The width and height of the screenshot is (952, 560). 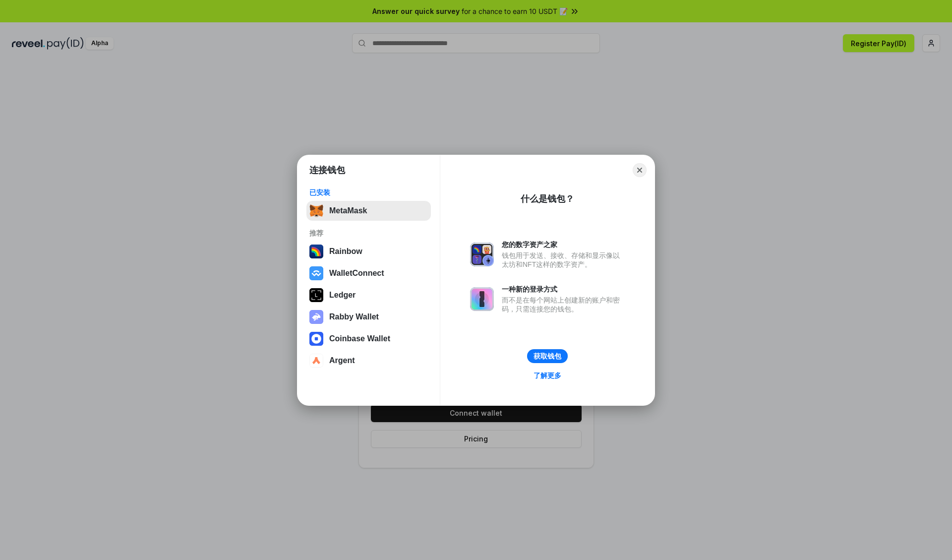 What do you see at coordinates (342, 295) in the screenshot?
I see `div: Ledger` at bounding box center [342, 295].